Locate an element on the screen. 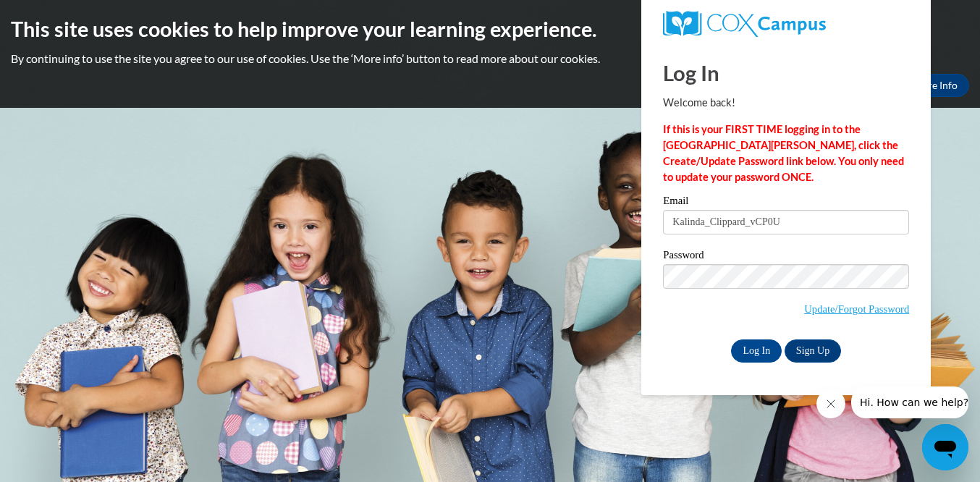 This screenshot has width=980, height=482. img: COX Campus is located at coordinates (744, 24).